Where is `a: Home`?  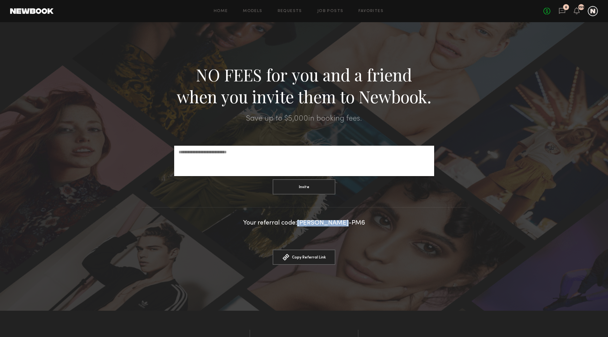
a: Home is located at coordinates (221, 11).